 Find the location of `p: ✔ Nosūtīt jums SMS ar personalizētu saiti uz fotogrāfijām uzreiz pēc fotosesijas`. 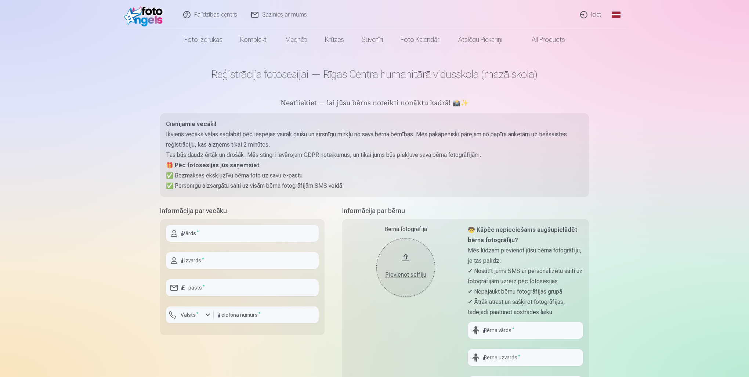

p: ✔ Nosūtīt jums SMS ar personalizētu saiti uz fotogrāfijām uzreiz pēc fotosesijas is located at coordinates (525, 276).